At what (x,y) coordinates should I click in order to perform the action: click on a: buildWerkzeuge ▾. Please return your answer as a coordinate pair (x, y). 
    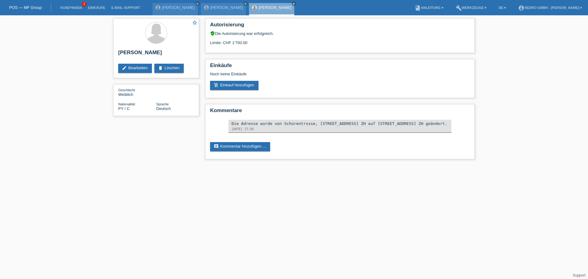
    Looking at the image, I should click on (471, 8).